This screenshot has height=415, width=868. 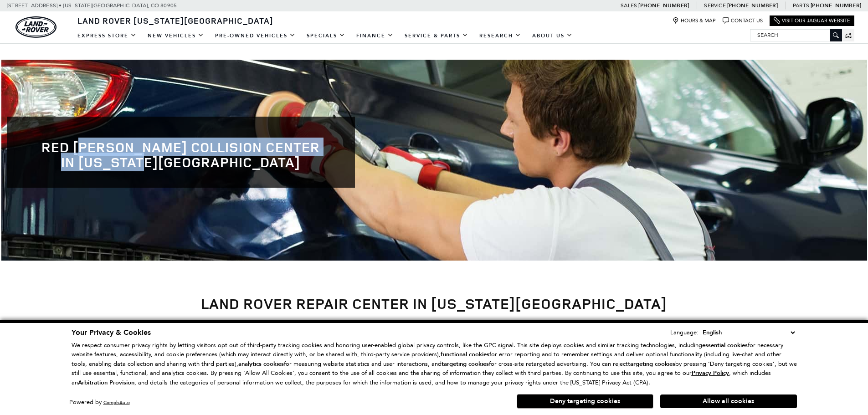 What do you see at coordinates (36, 27) in the screenshot?
I see `a: land-rover` at bounding box center [36, 27].